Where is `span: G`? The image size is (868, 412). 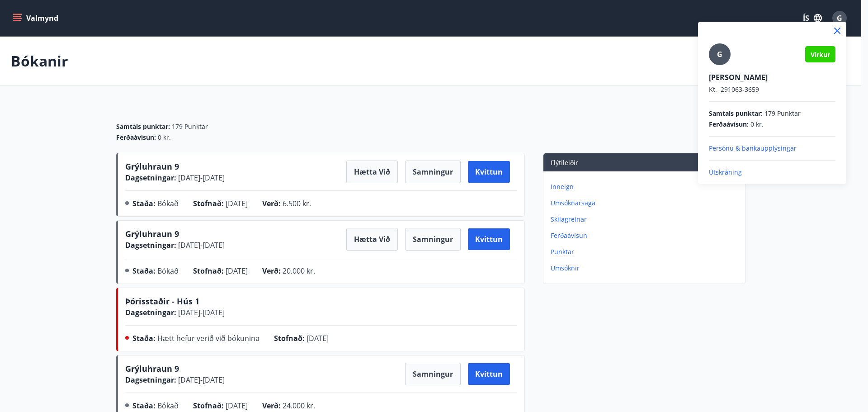 span: G is located at coordinates (720, 55).